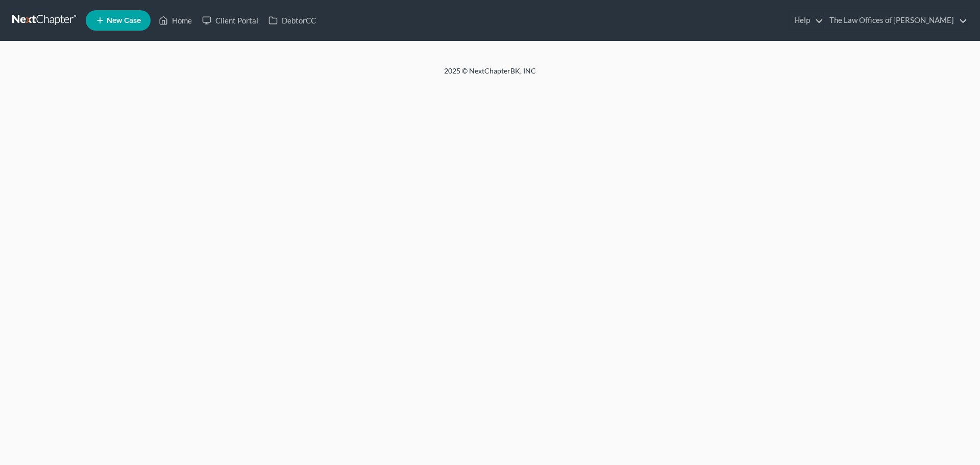  Describe the element at coordinates (292, 20) in the screenshot. I see `a: DebtorCC` at that location.